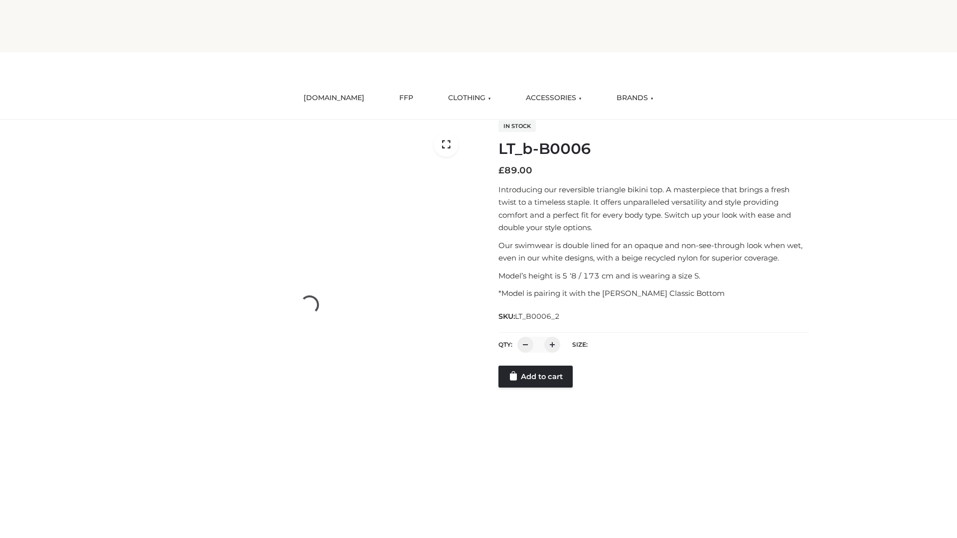 The height and width of the screenshot is (538, 957). What do you see at coordinates (535, 377) in the screenshot?
I see `a: Add to cart` at bounding box center [535, 377].